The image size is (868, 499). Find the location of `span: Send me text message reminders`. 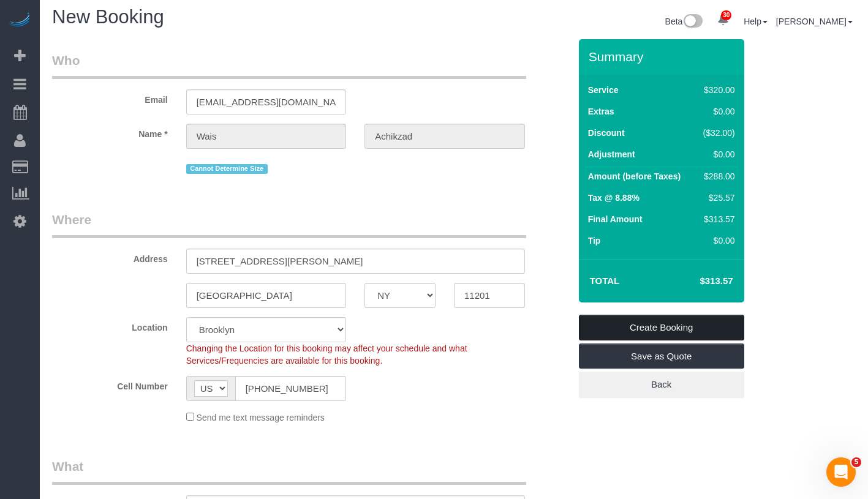

span: Send me text message reminders is located at coordinates (260, 418).